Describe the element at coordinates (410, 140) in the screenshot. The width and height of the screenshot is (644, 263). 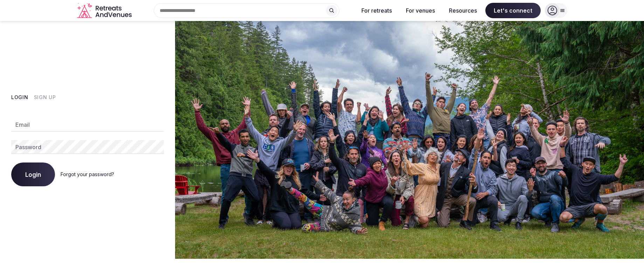
I see `img: My Account Background` at that location.